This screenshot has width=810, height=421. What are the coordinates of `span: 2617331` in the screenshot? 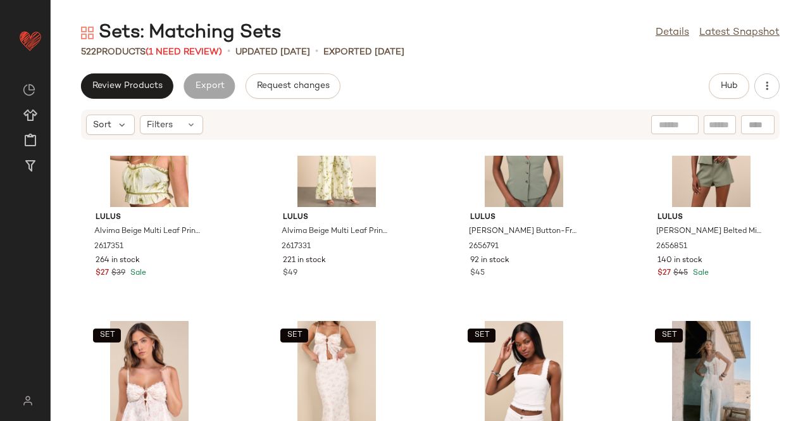 It's located at (296, 247).